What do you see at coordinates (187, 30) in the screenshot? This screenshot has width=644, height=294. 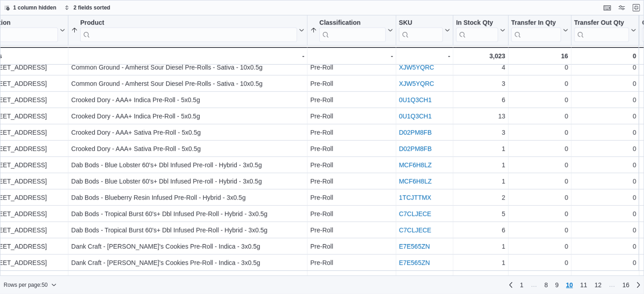 I see `button: Product` at bounding box center [187, 30].